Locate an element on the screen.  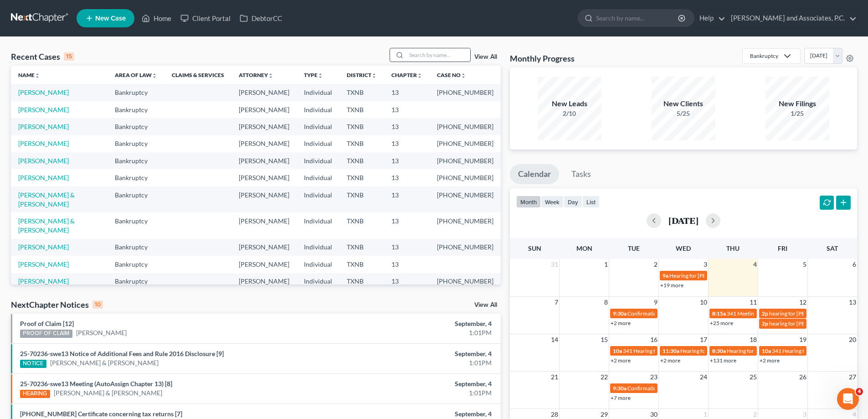
div: Bankruptcy is located at coordinates (764, 55).